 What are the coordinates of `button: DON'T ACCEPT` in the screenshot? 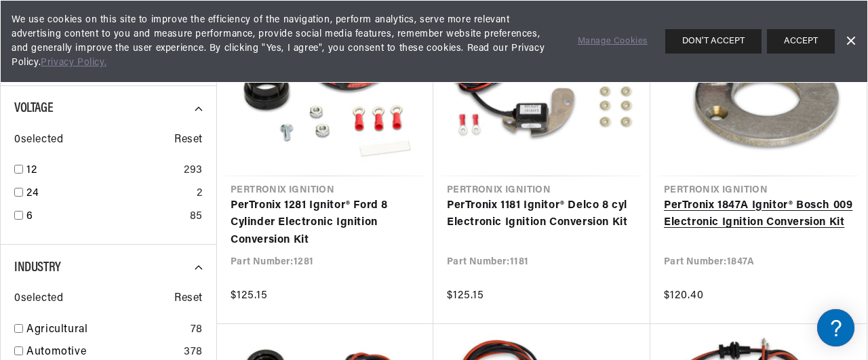 It's located at (714, 41).